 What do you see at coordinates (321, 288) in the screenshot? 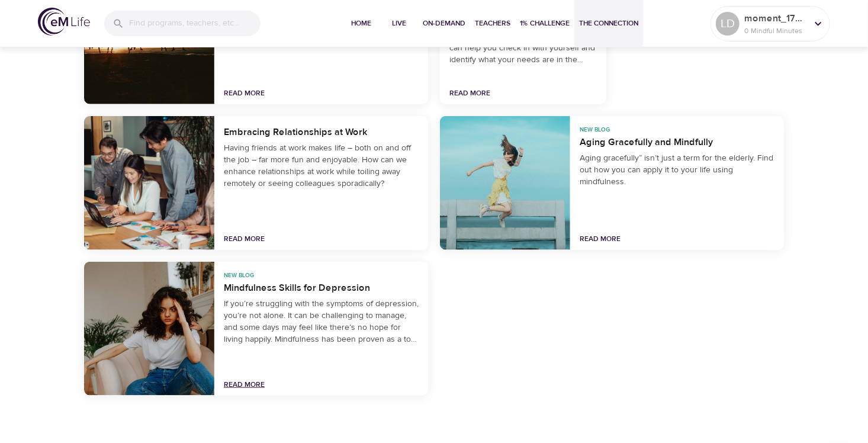
I see `div: Mindfulness Skills for Depression` at bounding box center [321, 288].